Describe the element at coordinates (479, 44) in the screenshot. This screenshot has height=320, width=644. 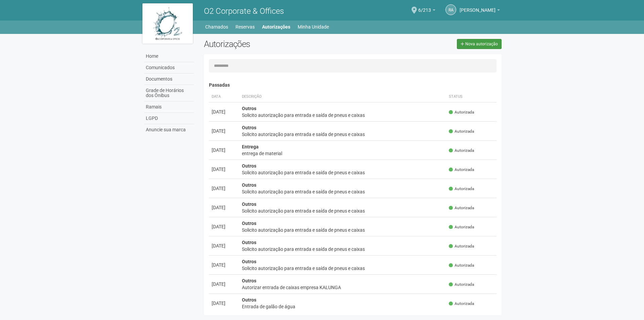
I see `a: Nova autorização` at that location.